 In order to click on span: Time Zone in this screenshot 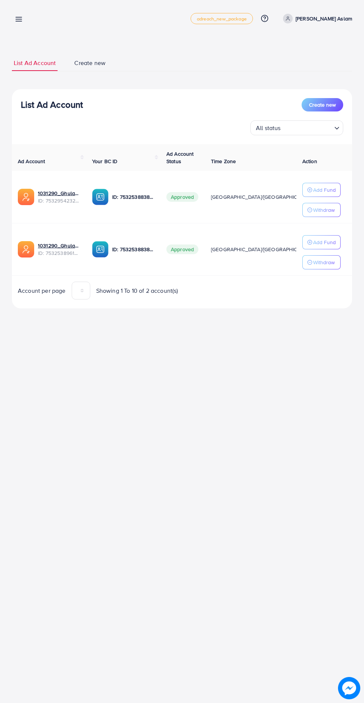, I will do `click(223, 161)`.